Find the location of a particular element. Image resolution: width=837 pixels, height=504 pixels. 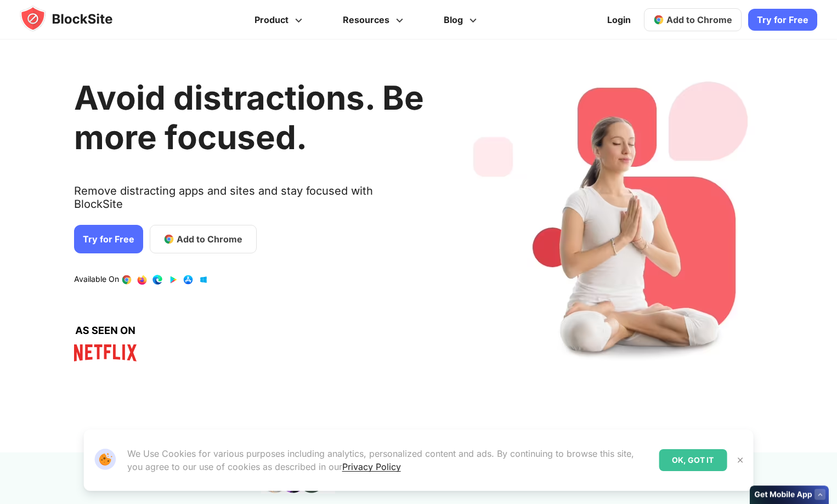

img: Close is located at coordinates (740, 460).